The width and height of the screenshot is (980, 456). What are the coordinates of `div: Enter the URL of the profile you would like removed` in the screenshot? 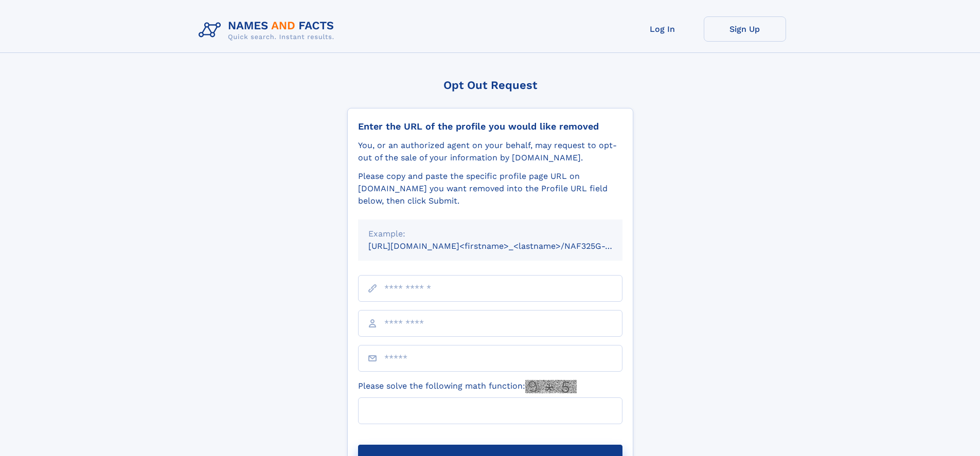 It's located at (490, 127).